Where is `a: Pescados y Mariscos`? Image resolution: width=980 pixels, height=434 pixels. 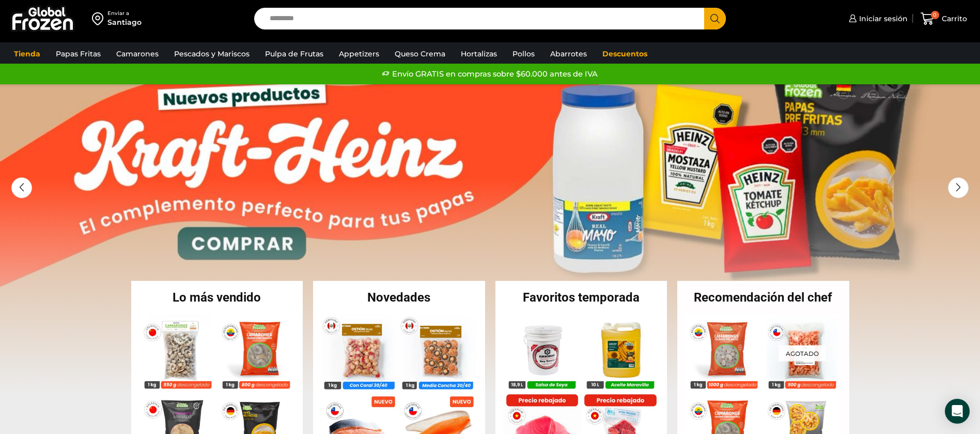 a: Pescados y Mariscos is located at coordinates (212, 54).